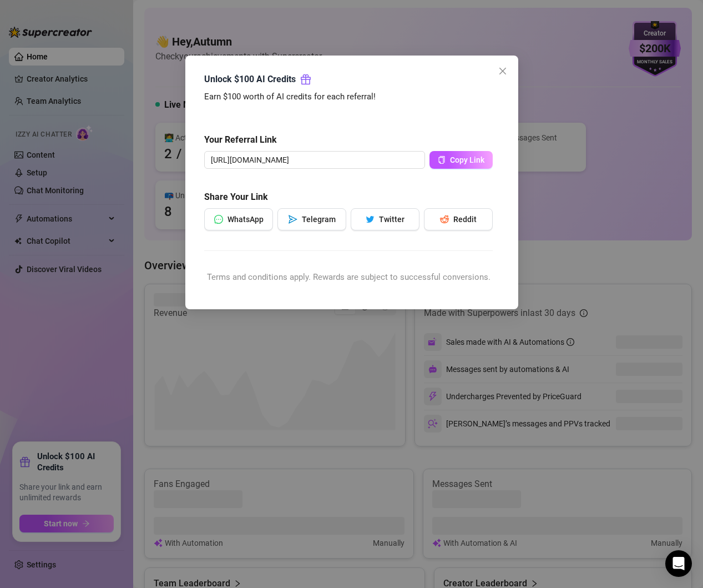  I want to click on h5: Share Your Link, so click(348, 197).